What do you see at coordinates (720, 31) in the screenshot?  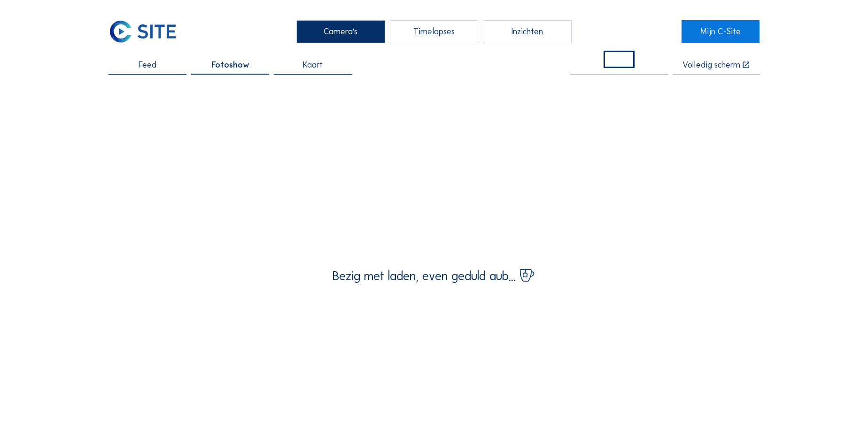 I see `a: Mijn C-Site` at bounding box center [720, 31].